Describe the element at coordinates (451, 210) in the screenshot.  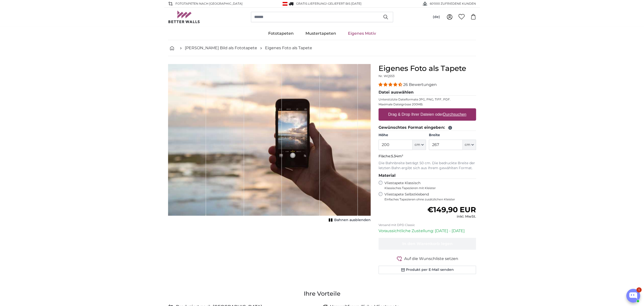
I see `span: €149,90 EUR` at that location.